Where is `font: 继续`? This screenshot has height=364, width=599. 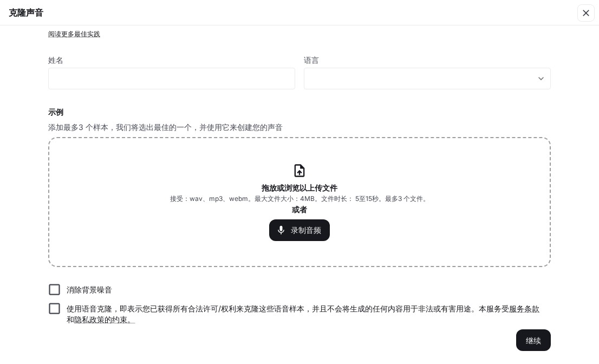
font: 继续 is located at coordinates (534, 340).